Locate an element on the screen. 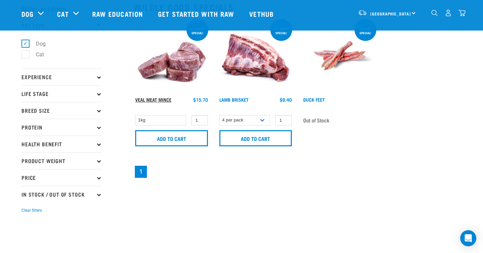  img: Raw Essentials Duck Feet Raw Meaty Bones For Dogs is located at coordinates (339, 56).